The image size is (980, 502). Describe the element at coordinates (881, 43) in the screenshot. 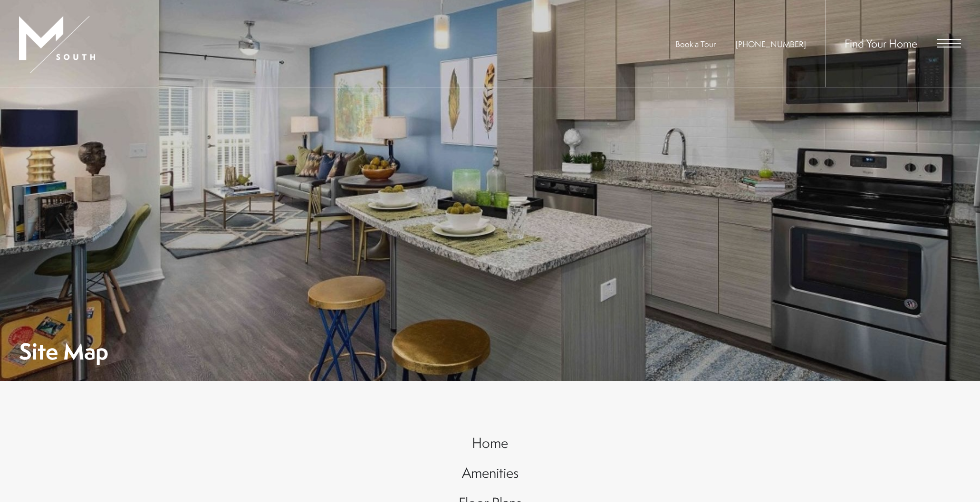

I see `a: Find Your Home` at that location.